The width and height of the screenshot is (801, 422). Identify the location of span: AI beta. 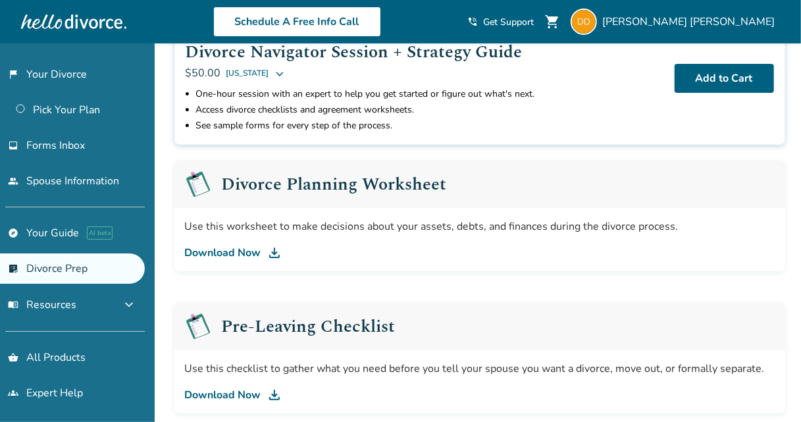
(99, 233).